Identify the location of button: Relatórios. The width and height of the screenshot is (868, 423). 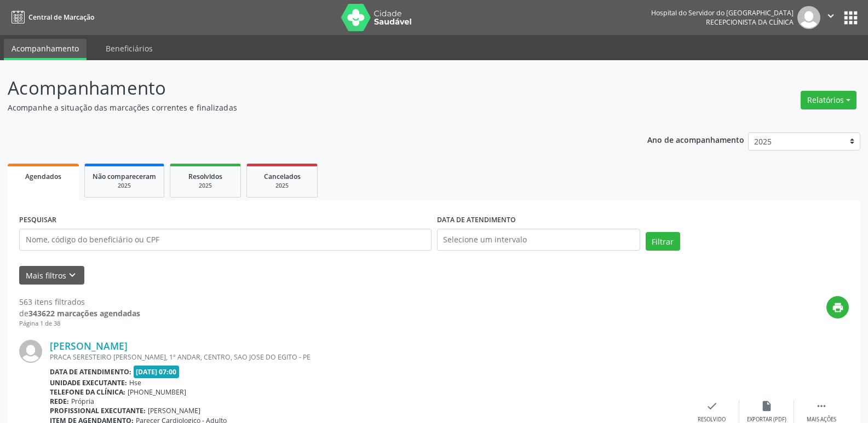
(829, 100).